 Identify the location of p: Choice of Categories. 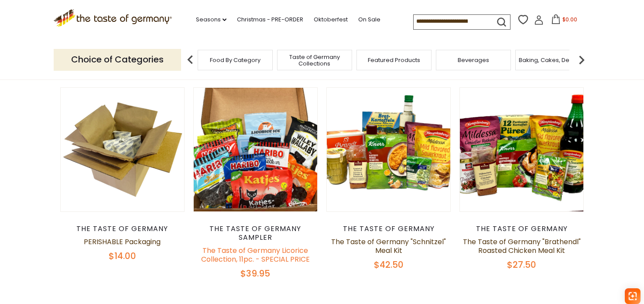
(117, 59).